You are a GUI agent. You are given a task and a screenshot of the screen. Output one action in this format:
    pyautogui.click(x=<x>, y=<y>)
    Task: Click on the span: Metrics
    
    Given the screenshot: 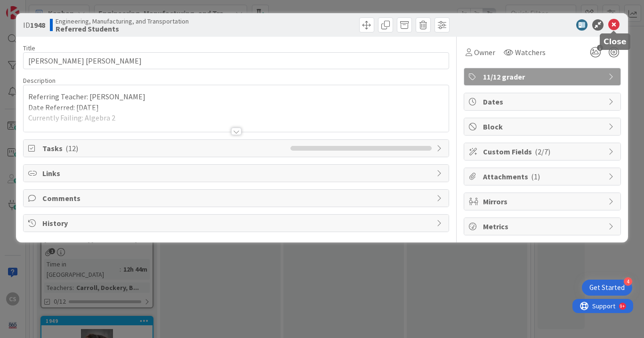 What is the action you would take?
    pyautogui.click(x=543, y=226)
    